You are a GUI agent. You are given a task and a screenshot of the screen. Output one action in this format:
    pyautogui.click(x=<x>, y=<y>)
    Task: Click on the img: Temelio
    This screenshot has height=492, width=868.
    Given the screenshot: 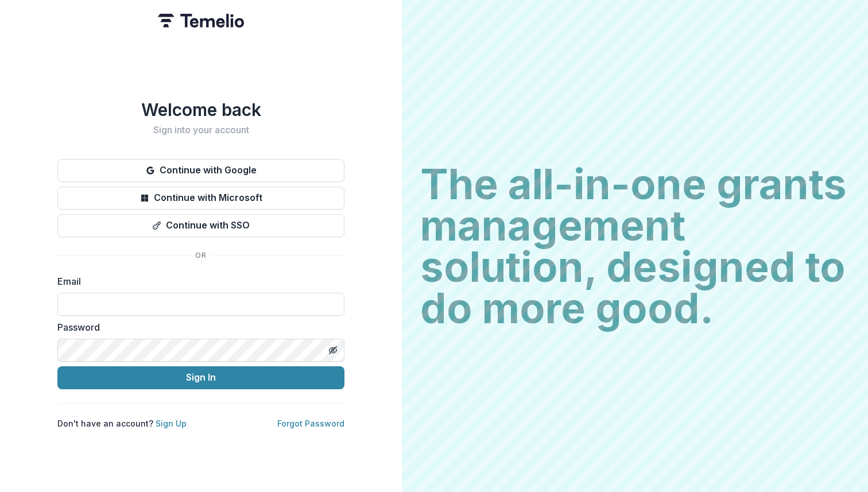 What is the action you would take?
    pyautogui.click(x=201, y=21)
    